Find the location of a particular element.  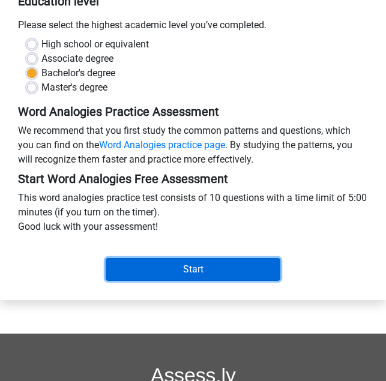

a: Word Analogies practice page is located at coordinates (162, 145).